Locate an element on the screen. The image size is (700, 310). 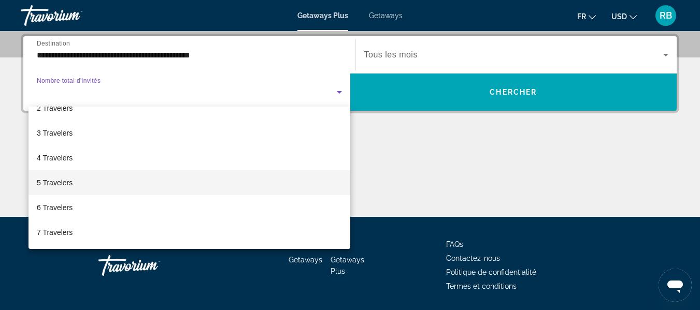
span: 5 Travelers is located at coordinates (54, 183).